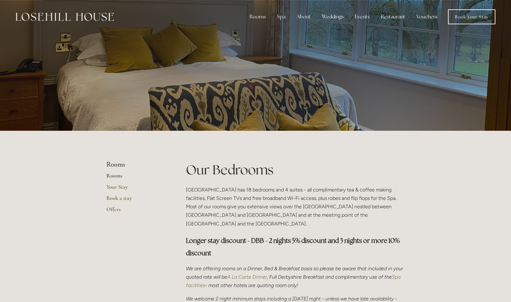  I want to click on em: A La Carte Dinner, so click(247, 277).